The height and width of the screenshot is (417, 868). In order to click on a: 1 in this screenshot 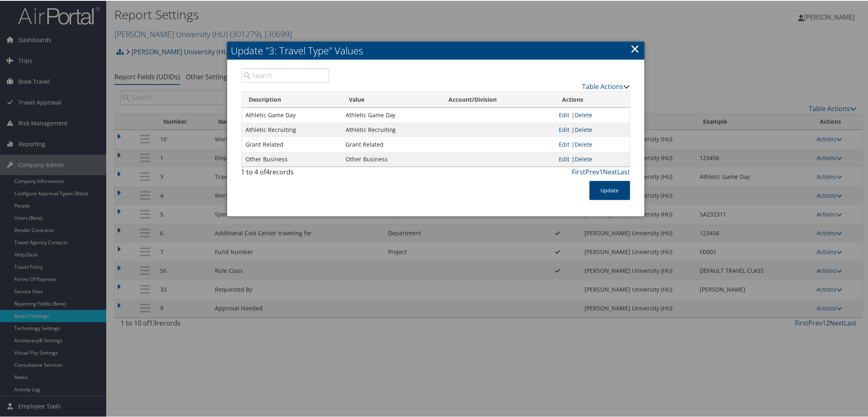, I will do `click(601, 171)`.